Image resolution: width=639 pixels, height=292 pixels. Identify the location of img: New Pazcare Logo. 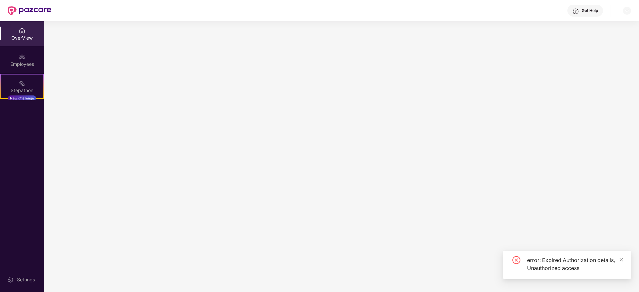
(30, 11).